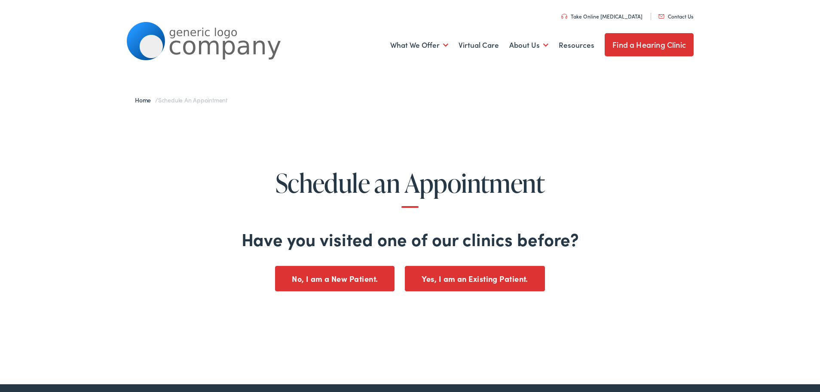  What do you see at coordinates (335, 278) in the screenshot?
I see `button: No, I am a New Patient.` at bounding box center [335, 278].